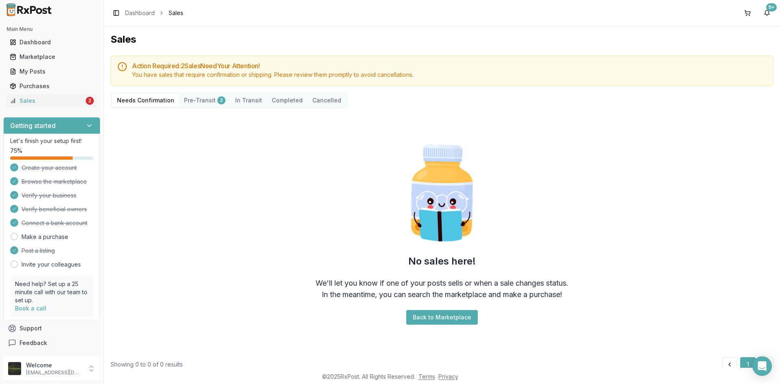 This screenshot has width=780, height=384. I want to click on div: Purchases, so click(52, 86).